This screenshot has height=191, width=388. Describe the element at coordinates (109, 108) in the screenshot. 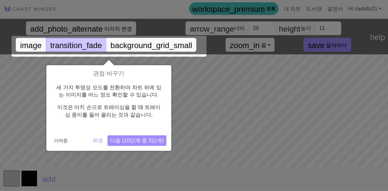

I see `div: 관점 바꾸기` at that location.